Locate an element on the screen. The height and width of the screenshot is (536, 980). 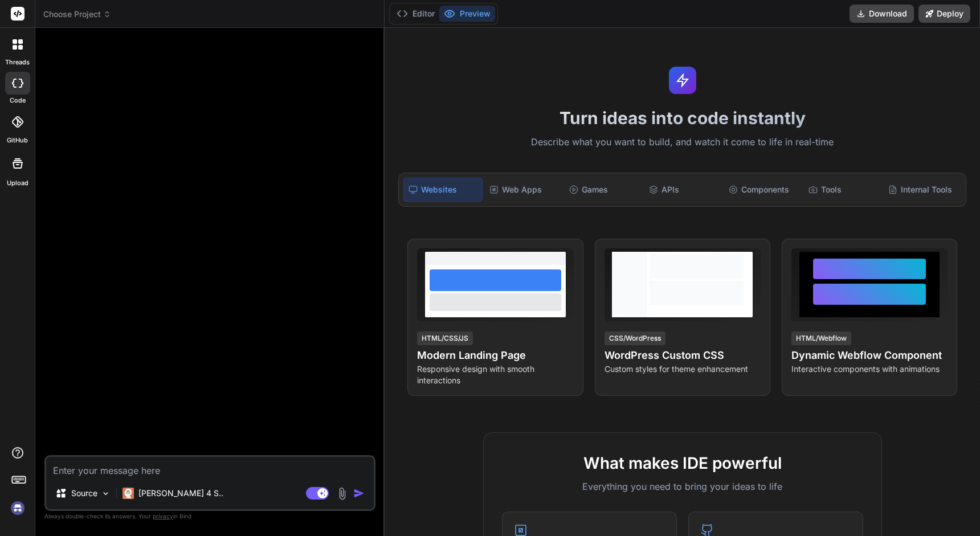
button: Deploy is located at coordinates (944, 14).